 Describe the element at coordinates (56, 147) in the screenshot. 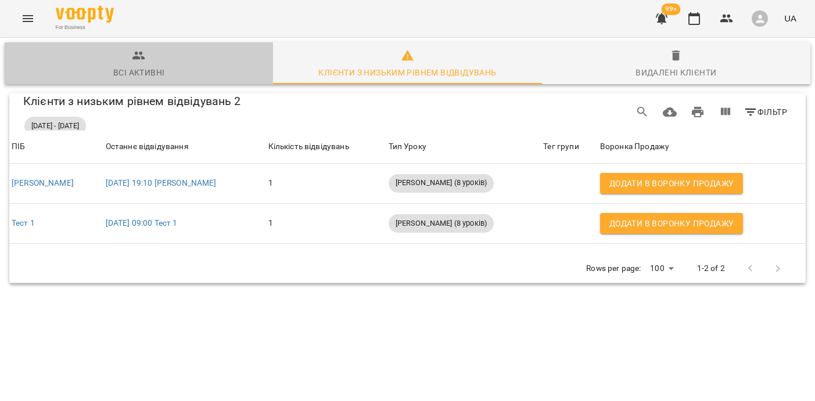

I see `span: ПІБ` at that location.